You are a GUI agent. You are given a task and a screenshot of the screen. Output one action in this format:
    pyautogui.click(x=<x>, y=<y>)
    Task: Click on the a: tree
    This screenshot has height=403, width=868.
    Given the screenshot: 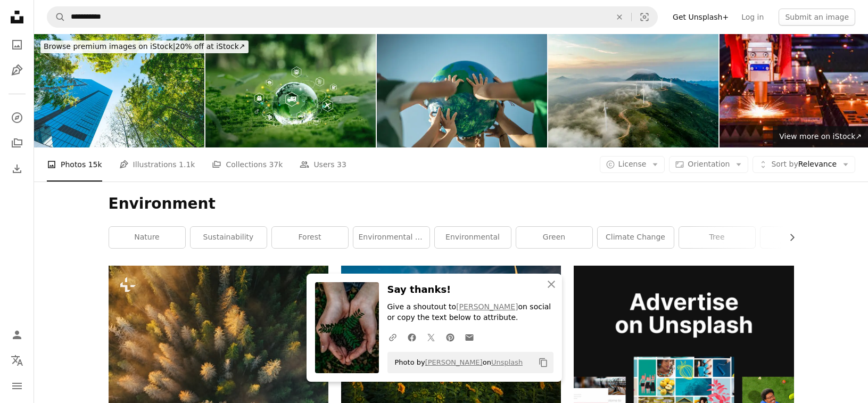 What is the action you would take?
    pyautogui.click(x=717, y=238)
    